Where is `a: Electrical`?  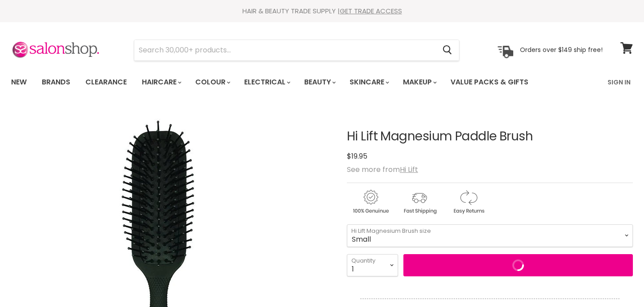 a: Electrical is located at coordinates (266, 82).